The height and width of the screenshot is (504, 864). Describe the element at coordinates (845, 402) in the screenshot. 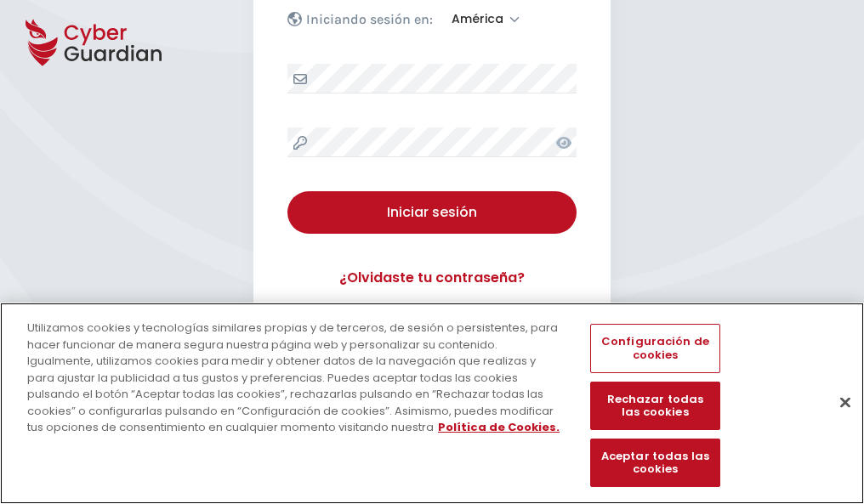

I see `button: Cerrar` at that location.